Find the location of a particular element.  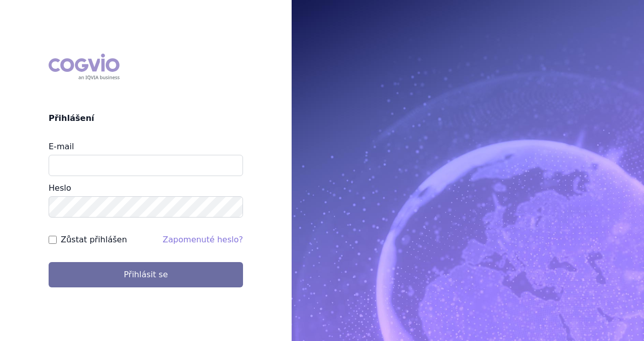

div: COGVIO is located at coordinates (84, 67).